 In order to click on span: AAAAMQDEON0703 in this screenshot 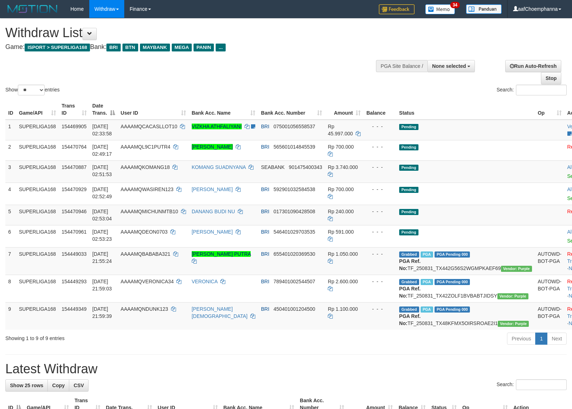, I will do `click(144, 232)`.